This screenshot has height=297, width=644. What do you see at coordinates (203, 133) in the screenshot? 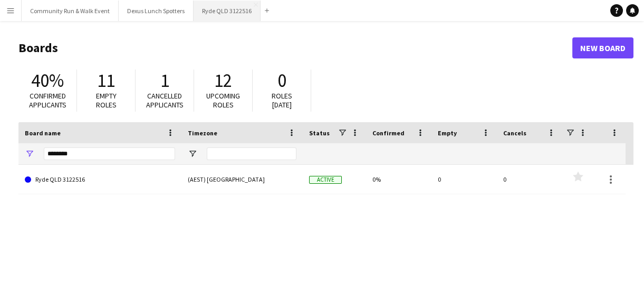
I see `span: Timezone` at bounding box center [203, 133].